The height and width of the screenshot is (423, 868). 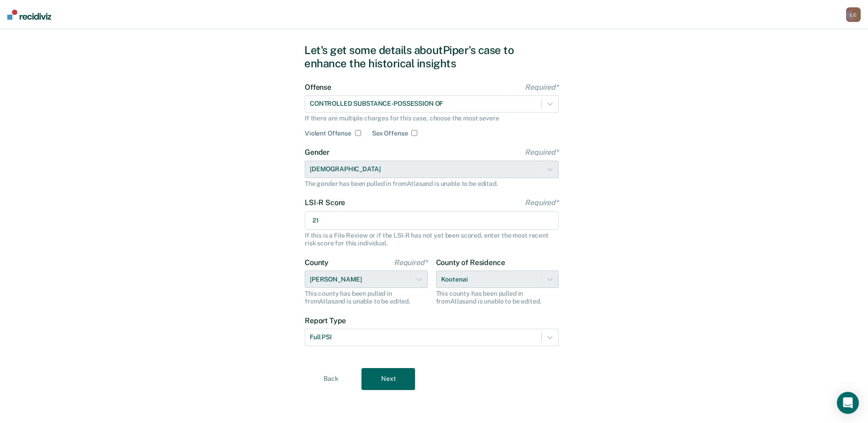 I want to click on div: If this is a File Review or if the LSI-R has not yet been scored, enter the most recent risk scor..., so click(x=431, y=239).